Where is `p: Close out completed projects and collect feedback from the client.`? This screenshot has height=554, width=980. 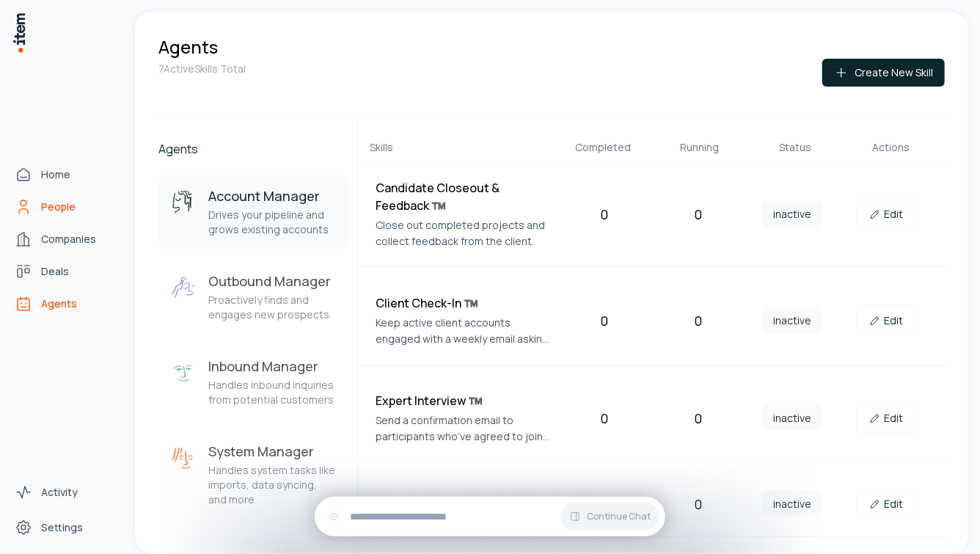
p: Close out completed projects and collect feedback from the client. is located at coordinates (463, 233).